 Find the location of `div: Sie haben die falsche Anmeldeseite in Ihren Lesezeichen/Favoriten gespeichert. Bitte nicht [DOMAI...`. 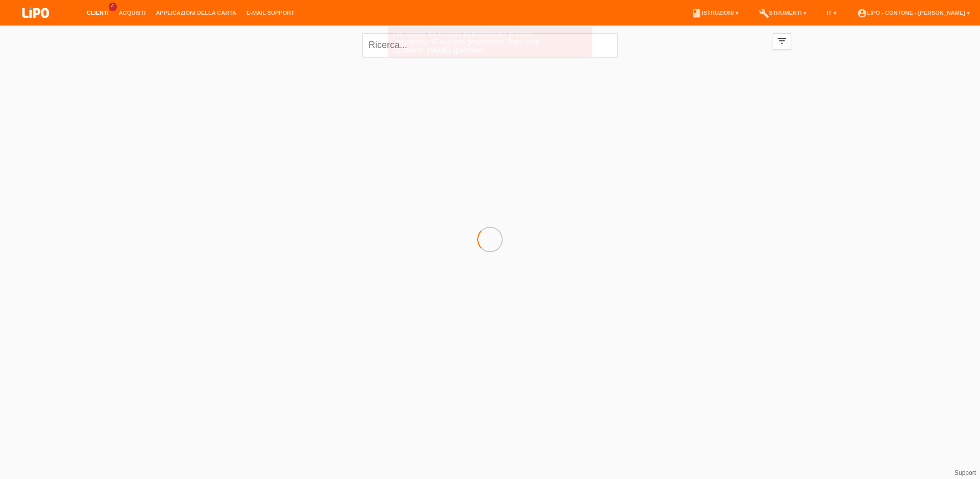

div: Sie haben die falsche Anmeldeseite in Ihren Lesezeichen/Favoriten gespeichert. Bitte nicht [DOMAI... is located at coordinates (490, 42).